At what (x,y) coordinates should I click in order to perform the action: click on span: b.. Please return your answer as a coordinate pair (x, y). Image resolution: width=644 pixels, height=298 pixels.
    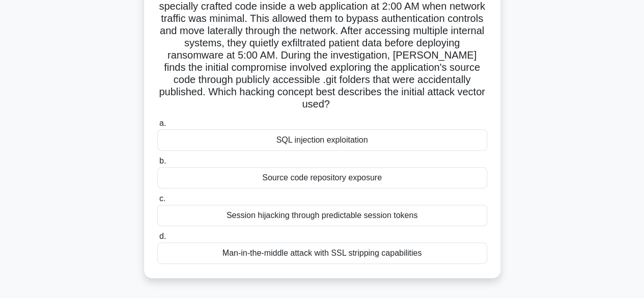
    Looking at the image, I should click on (163, 161).